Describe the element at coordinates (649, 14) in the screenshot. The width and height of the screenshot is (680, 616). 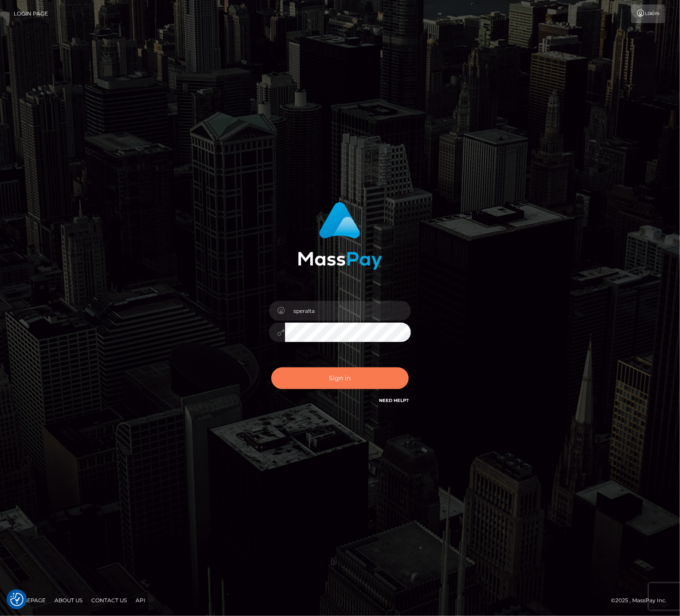
I see `a: Login` at that location.